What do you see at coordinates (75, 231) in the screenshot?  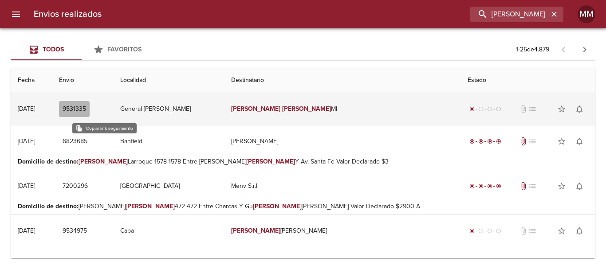 I see `span: 9534975` at bounding box center [75, 231].